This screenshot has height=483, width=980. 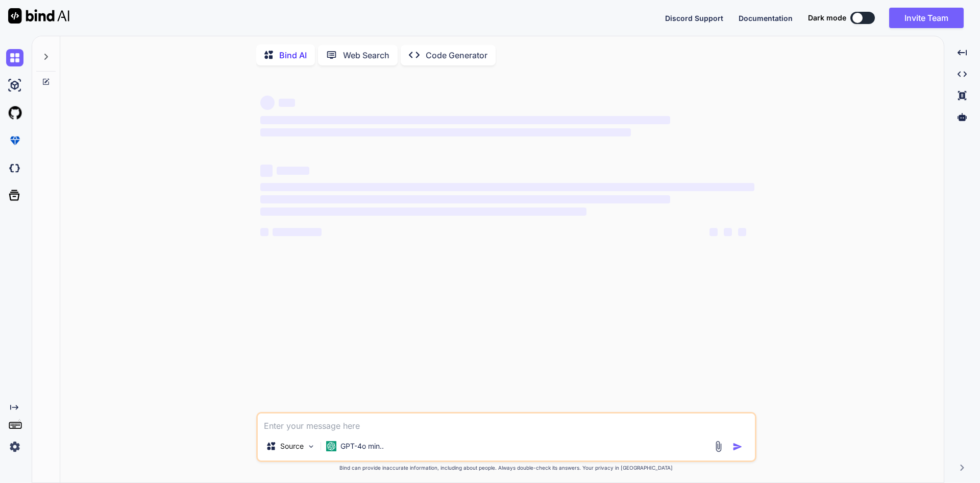 What do you see at coordinates (15, 168) in the screenshot?
I see `img: darkCloudIdeIcon` at bounding box center [15, 168].